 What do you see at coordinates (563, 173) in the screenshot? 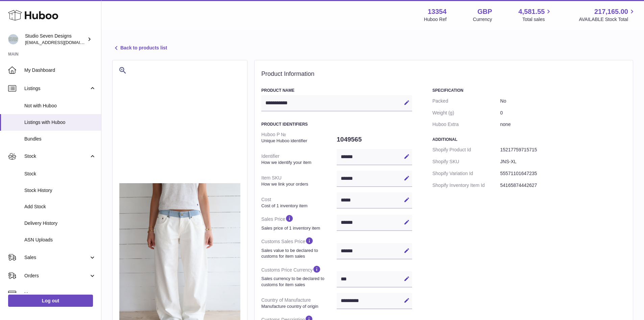
I see `dd: 55571101647235` at bounding box center [563, 173].